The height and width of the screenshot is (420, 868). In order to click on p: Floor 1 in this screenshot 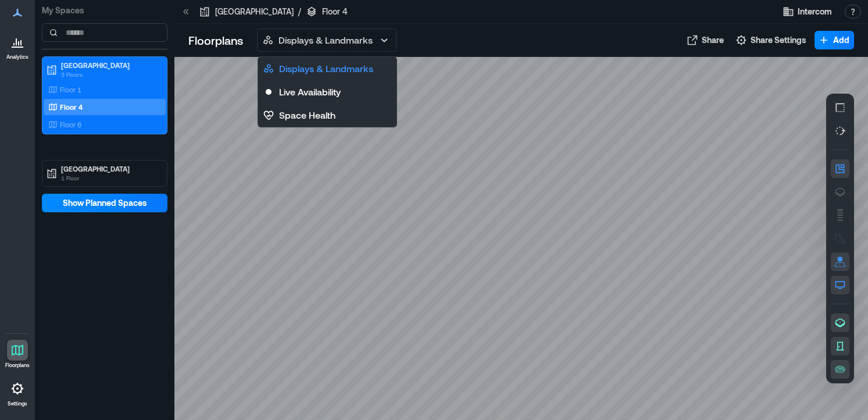, I will do `click(71, 90)`.